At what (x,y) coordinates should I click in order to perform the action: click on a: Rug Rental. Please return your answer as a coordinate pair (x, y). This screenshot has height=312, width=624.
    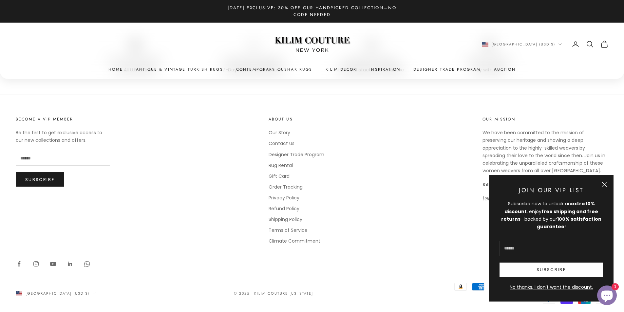
    Looking at the image, I should click on (281, 165).